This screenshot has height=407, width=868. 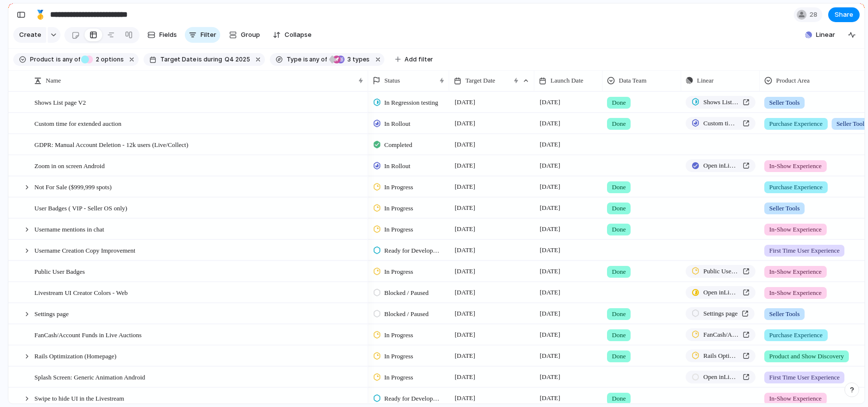 What do you see at coordinates (419, 60) in the screenshot?
I see `span: Add filter` at bounding box center [419, 60].